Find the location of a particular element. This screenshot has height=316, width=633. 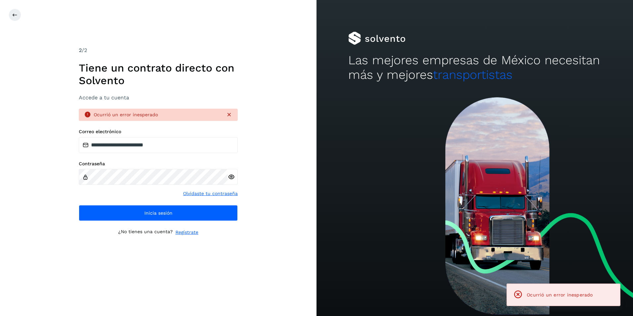

button: Inicia sesión is located at coordinates (158, 213).